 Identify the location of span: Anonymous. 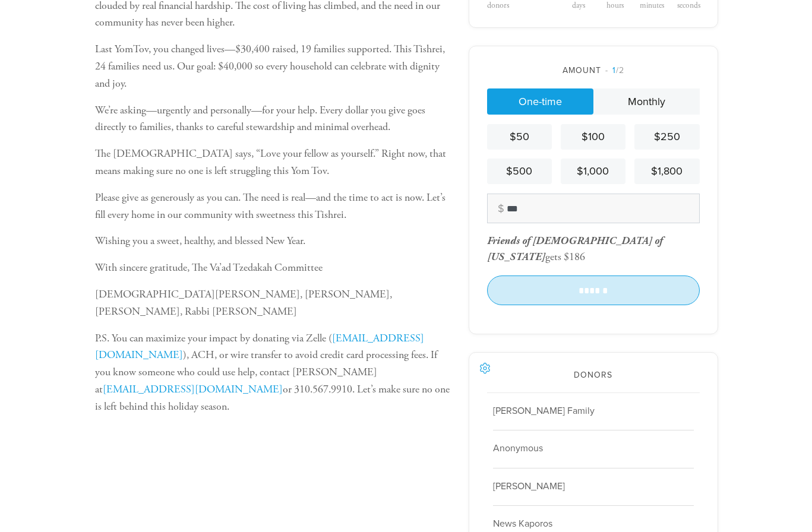
(518, 448).